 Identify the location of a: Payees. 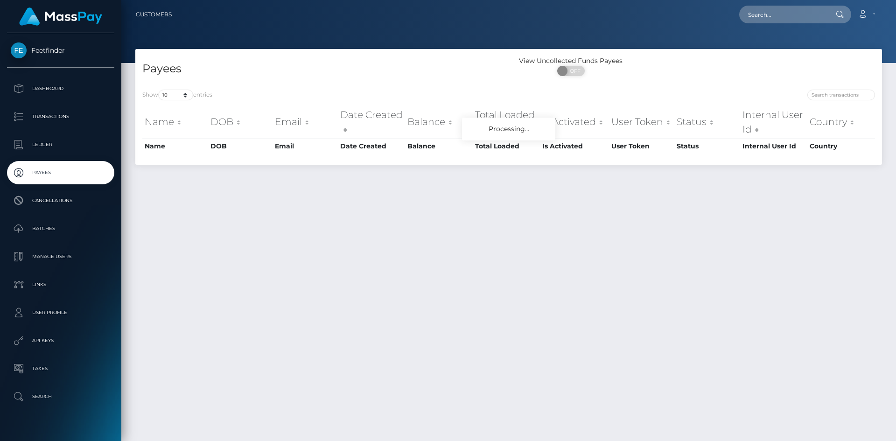
(61, 173).